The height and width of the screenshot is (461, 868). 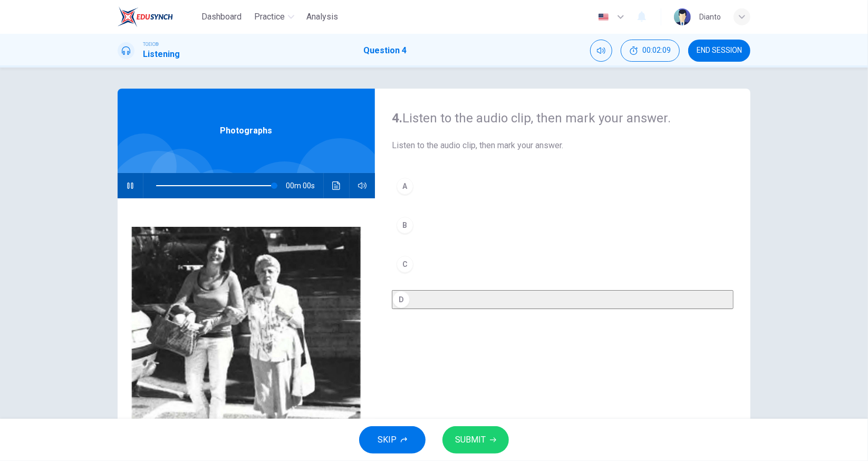 I want to click on span: TOEIC®, so click(x=151, y=45).